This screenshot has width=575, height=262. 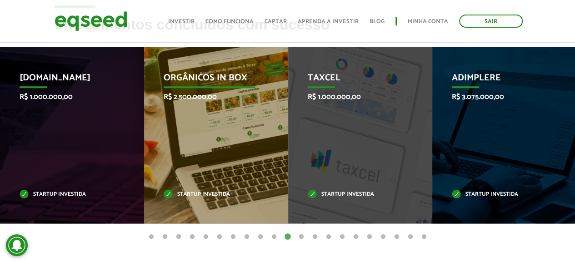 What do you see at coordinates (383, 237) in the screenshot?
I see `button: 18 of 21` at bounding box center [383, 237].